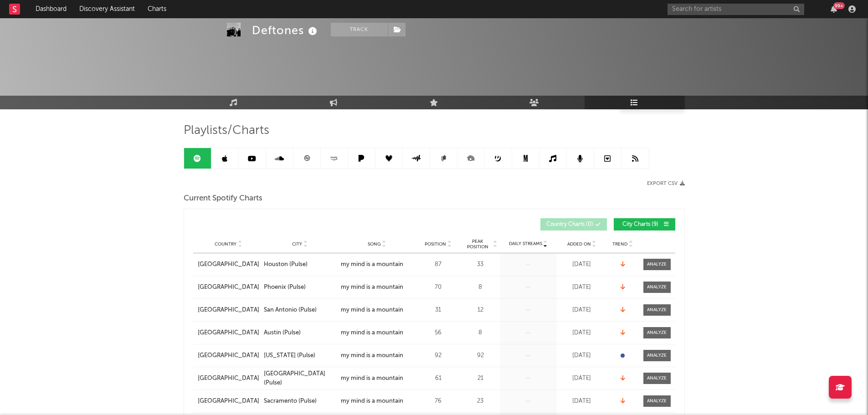  Describe the element at coordinates (223, 198) in the screenshot. I see `span: Current Spotify Charts` at that location.